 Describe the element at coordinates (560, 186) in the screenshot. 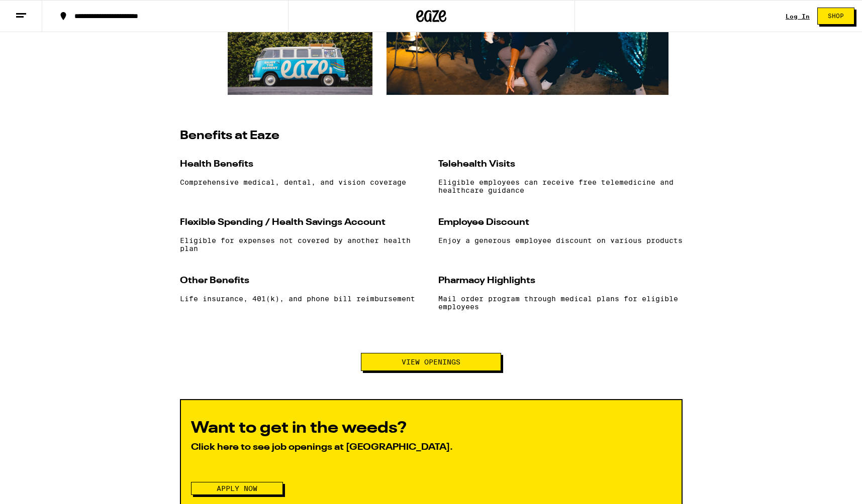

I see `p: Eligible employees can receive free telemedicine and healthcare guidance` at that location.